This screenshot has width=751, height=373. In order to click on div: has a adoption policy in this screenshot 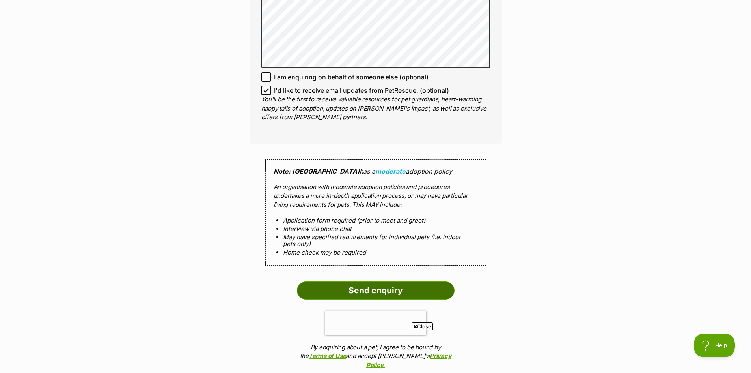, I will do `click(376, 212)`.